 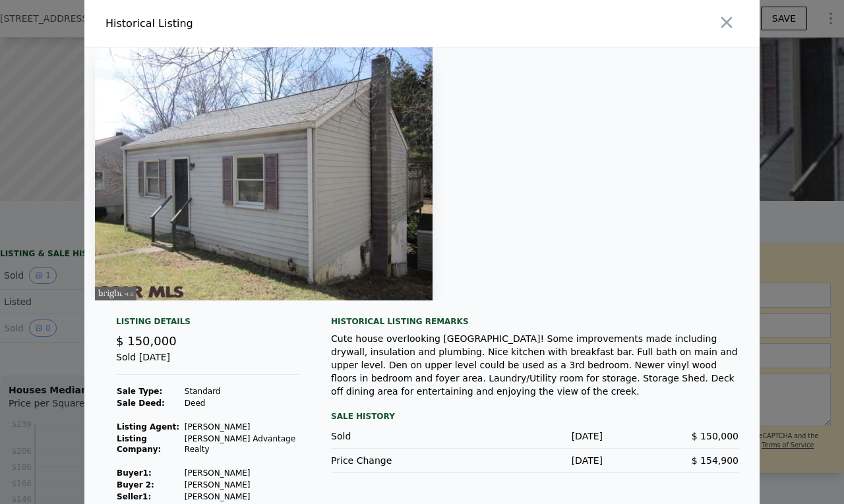 What do you see at coordinates (141, 403) in the screenshot?
I see `strong: Sale Deed:` at bounding box center [141, 403].